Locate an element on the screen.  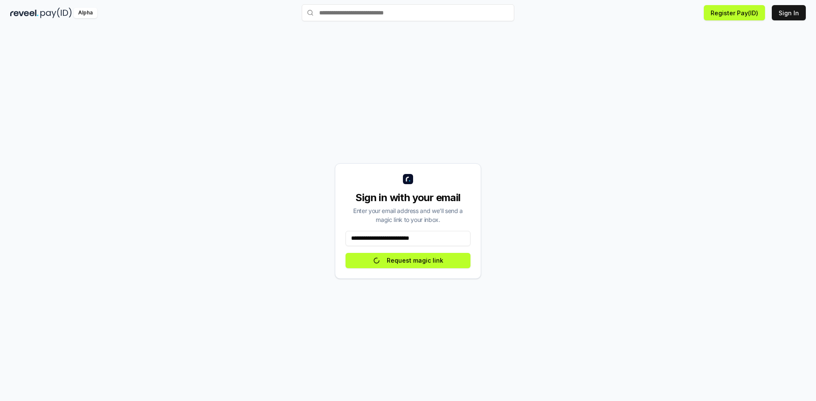
img: pay_id is located at coordinates (56, 13).